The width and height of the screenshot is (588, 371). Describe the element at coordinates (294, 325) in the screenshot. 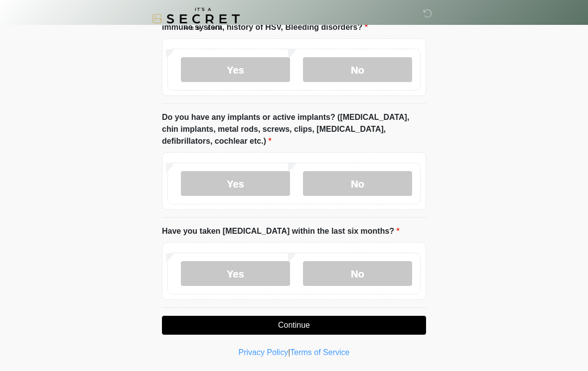

I see `button: Continue` at that location.